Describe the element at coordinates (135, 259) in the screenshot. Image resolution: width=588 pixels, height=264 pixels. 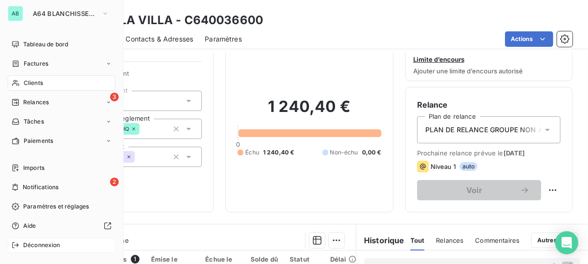
I see `span: 1` at that location.